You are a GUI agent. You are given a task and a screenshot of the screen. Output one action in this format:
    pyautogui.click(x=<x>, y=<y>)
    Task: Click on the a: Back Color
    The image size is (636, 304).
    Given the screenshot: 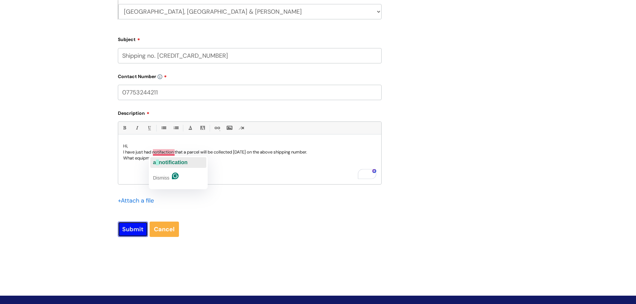 What is the action you would take?
    pyautogui.click(x=202, y=128)
    